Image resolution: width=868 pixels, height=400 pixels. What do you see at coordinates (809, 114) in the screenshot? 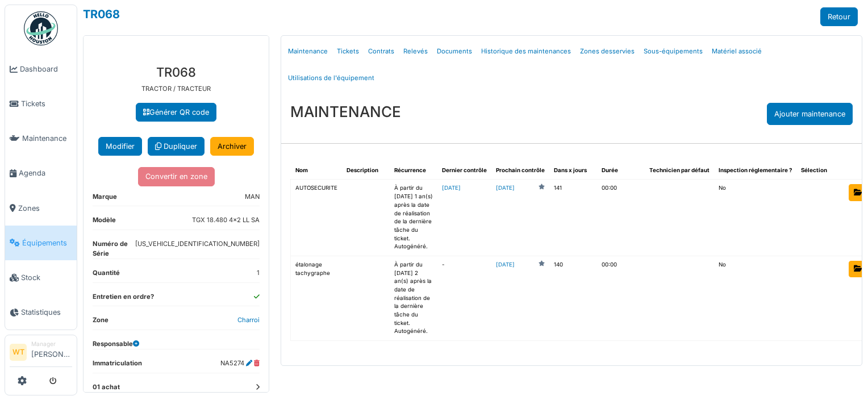
I see `div: Ajouter maintenance` at bounding box center [809, 114].